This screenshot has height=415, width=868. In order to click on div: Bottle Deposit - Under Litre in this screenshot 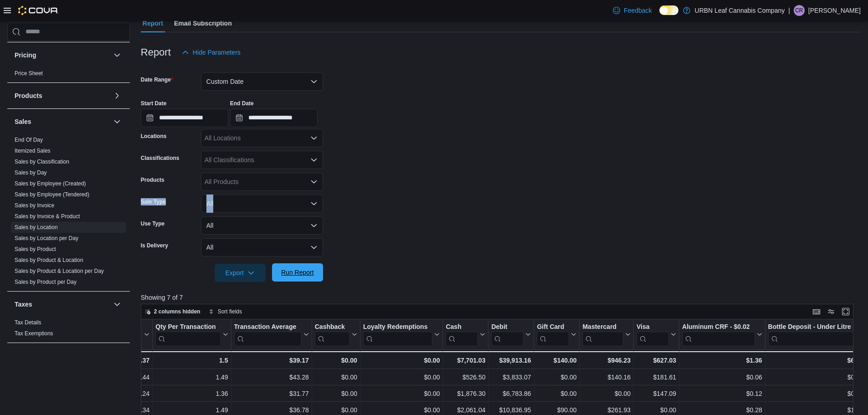, I will do `click(812, 333)`.